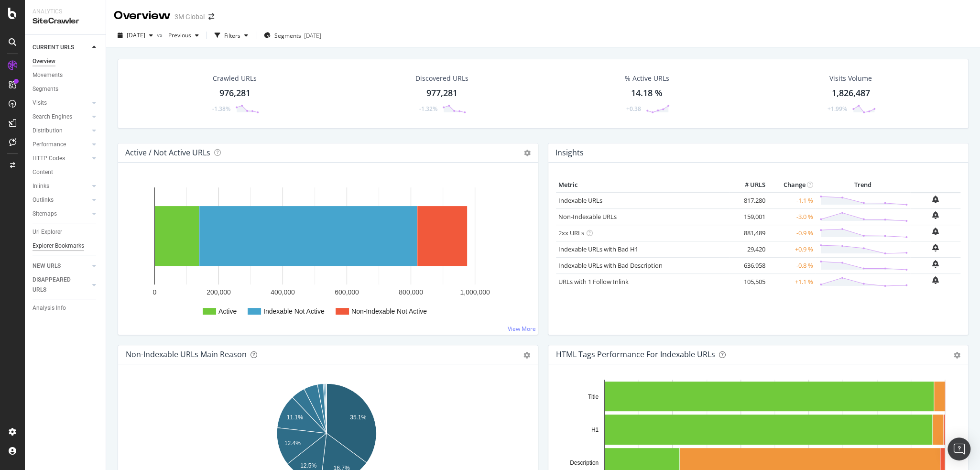 The height and width of the screenshot is (470, 980). Describe the element at coordinates (429, 109) in the screenshot. I see `div: -1.32%` at that location.